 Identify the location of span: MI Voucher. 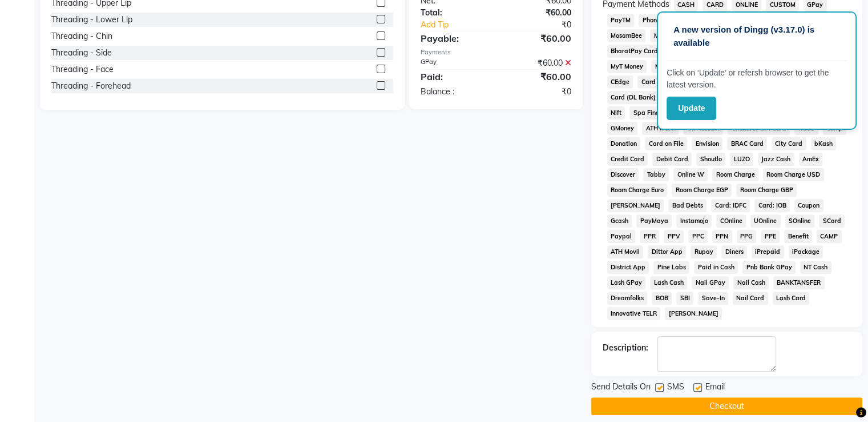
(669, 36).